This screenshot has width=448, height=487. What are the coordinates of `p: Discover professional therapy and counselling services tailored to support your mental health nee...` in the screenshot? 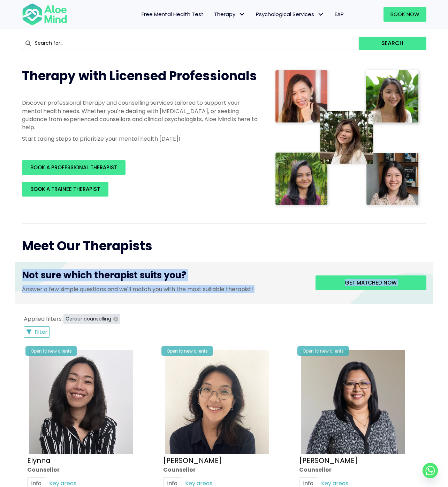 It's located at (140, 115).